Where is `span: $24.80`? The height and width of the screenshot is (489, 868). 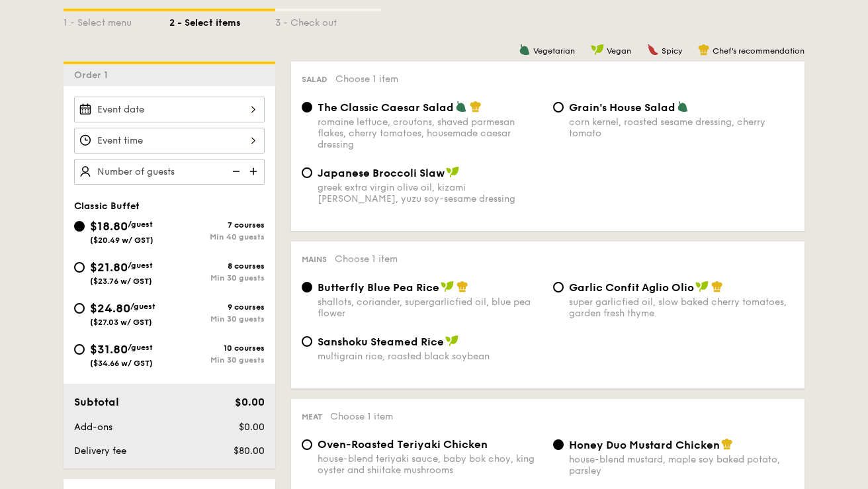 span: $24.80 is located at coordinates (110, 309).